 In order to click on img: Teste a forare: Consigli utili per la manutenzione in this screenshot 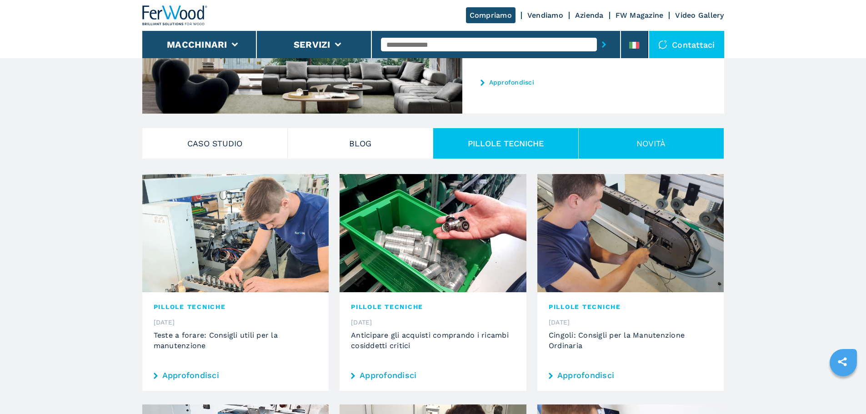, I will do `click(236, 233)`.